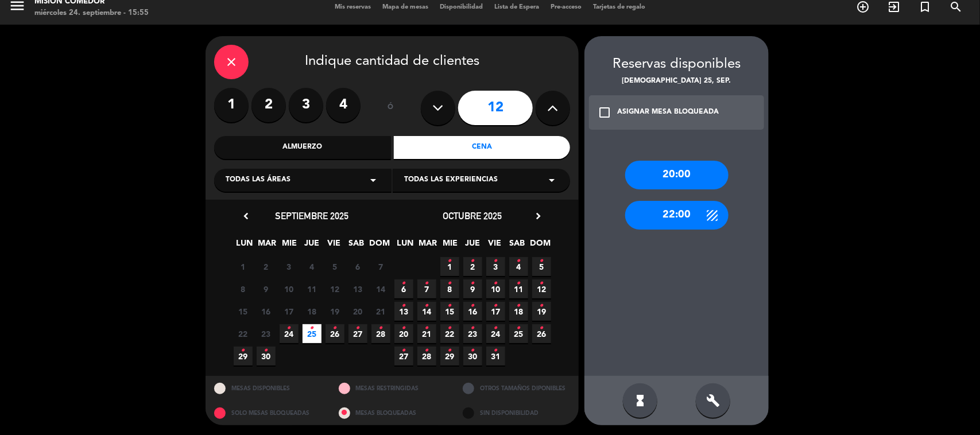  Describe the element at coordinates (373, 180) in the screenshot. I see `i: arrow_drop_down` at that location.